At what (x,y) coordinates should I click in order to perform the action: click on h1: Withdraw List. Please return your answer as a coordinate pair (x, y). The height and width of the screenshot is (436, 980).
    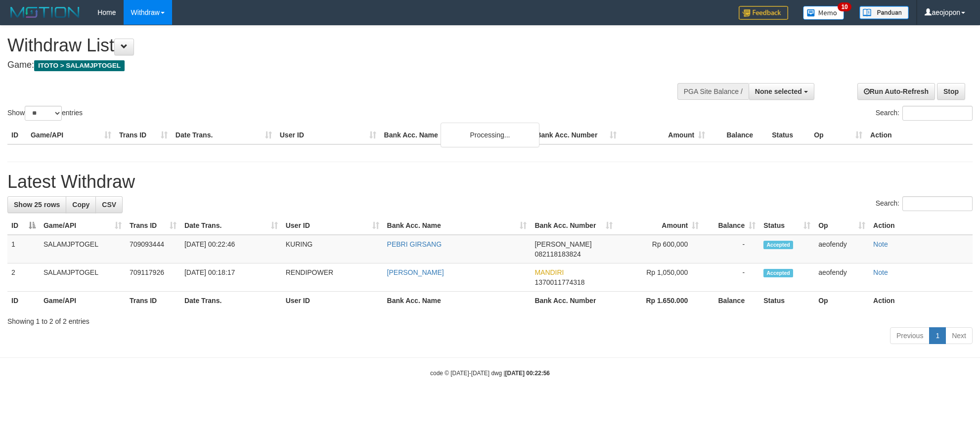
    Looking at the image, I should click on (325, 45).